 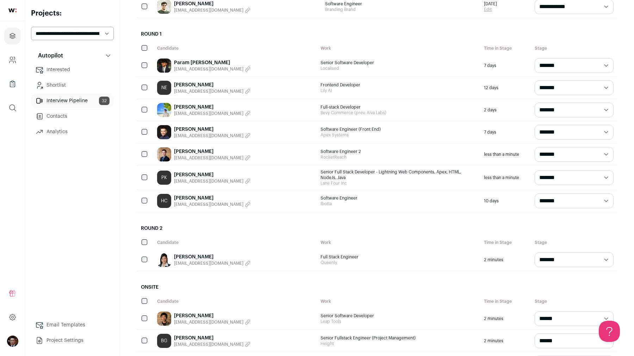 I want to click on h2: Round 2, so click(x=377, y=228).